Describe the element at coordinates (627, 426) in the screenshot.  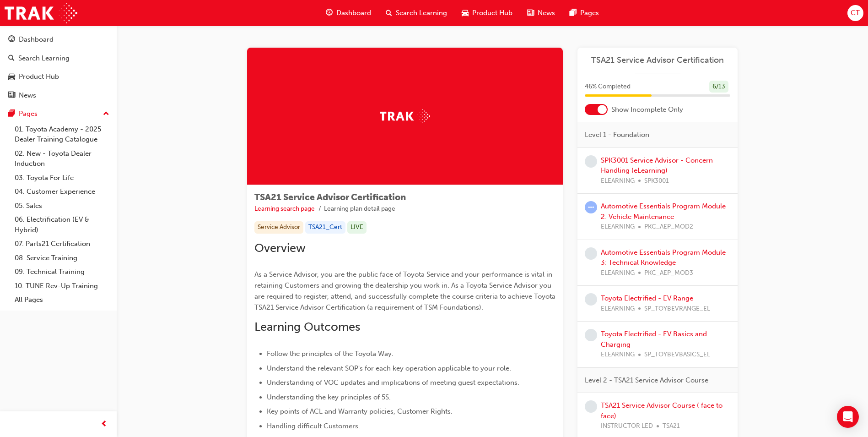
I see `span: INSTRUCTOR LED` at that location.